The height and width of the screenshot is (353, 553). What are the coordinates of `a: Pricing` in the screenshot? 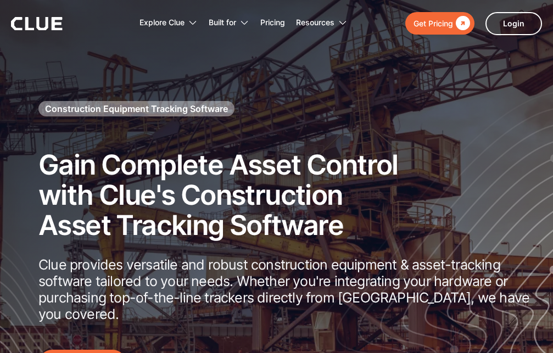 It's located at (272, 23).